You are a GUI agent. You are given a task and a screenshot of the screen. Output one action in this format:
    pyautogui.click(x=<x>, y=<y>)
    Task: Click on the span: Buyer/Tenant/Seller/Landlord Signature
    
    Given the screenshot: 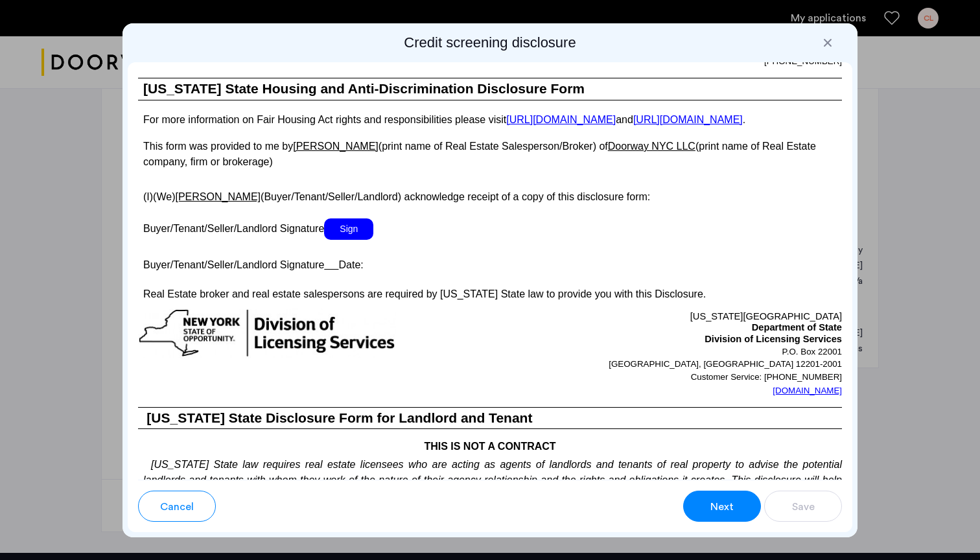 What is the action you would take?
    pyautogui.click(x=233, y=228)
    